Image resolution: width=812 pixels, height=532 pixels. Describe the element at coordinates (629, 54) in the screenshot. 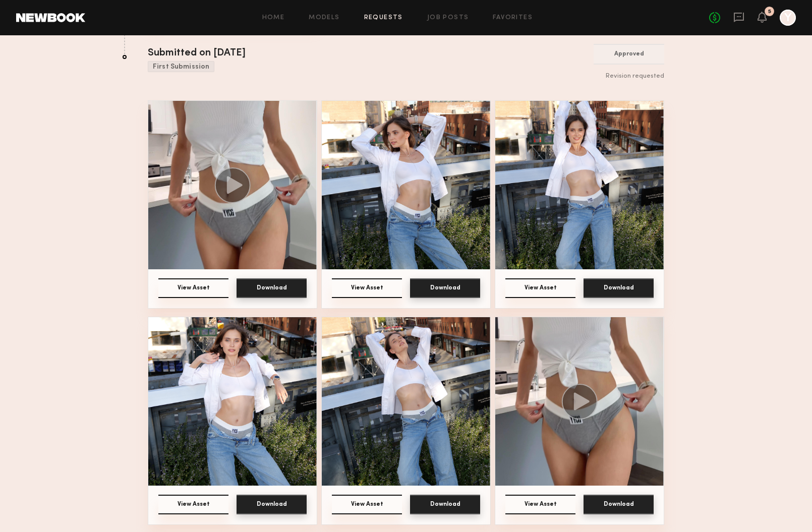

I see `button: Approved` at that location.